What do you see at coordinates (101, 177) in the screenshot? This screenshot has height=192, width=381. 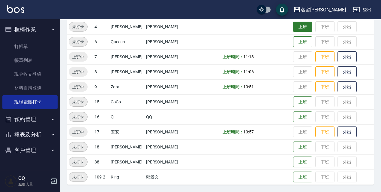 I see `td: 109-2` at bounding box center [101, 177].